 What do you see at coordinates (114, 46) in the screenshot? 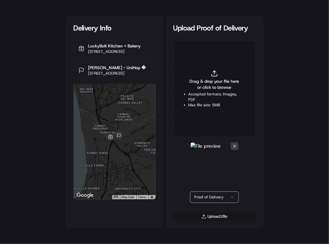
I see `p: LuckyBolt Kitchen + Bakery` at bounding box center [114, 46].